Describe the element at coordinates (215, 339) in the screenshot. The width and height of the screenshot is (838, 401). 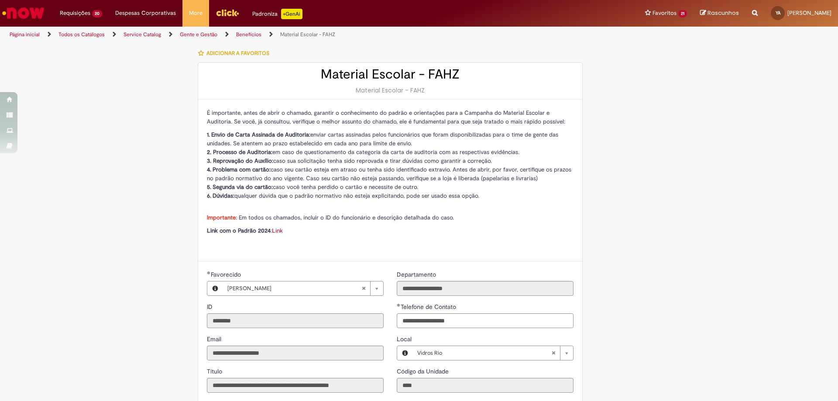
I see `label: Somente leitura - Email` at that location.